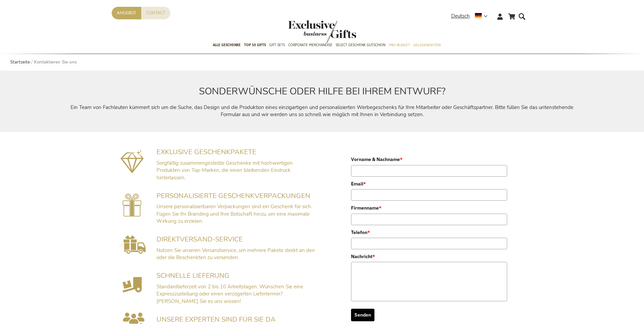  I want to click on a: store logo, so click(305, 32).